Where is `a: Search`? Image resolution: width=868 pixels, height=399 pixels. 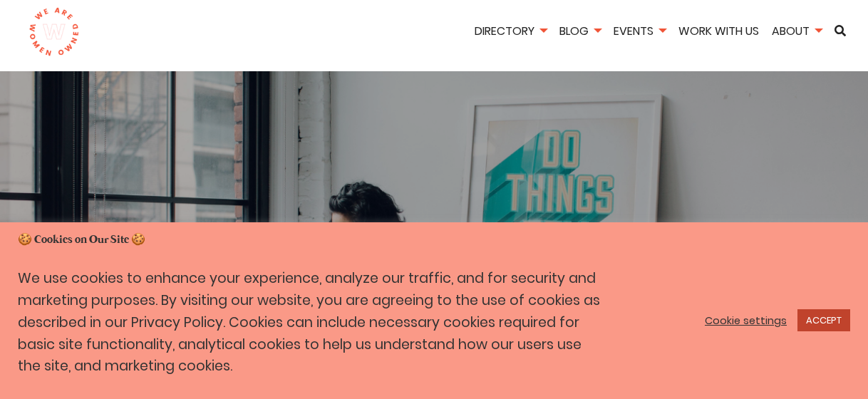 a: Search is located at coordinates (840, 31).